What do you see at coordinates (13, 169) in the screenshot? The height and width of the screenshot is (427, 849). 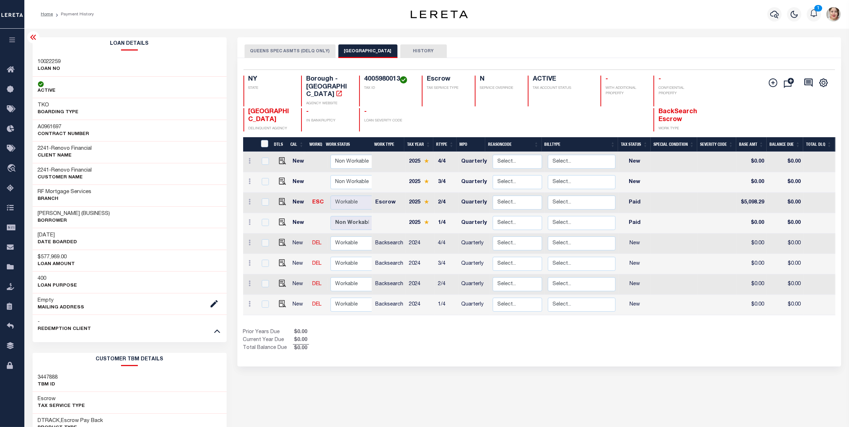 I see `i: travel_explore` at bounding box center [13, 169].